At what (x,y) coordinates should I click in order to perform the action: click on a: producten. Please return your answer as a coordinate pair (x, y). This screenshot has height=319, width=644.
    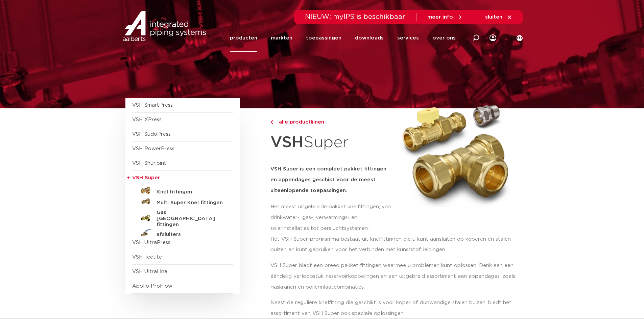
    Looking at the image, I should click on (243, 38).